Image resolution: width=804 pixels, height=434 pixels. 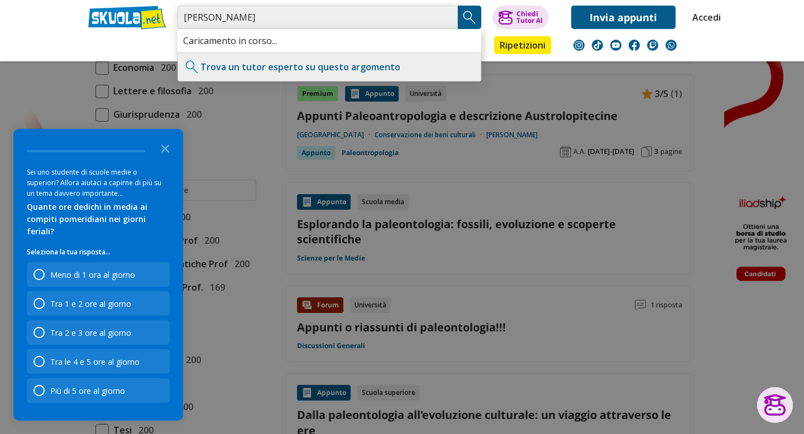 What do you see at coordinates (98, 252) in the screenshot?
I see `p: Seleziona la tua risposta...` at bounding box center [98, 252].